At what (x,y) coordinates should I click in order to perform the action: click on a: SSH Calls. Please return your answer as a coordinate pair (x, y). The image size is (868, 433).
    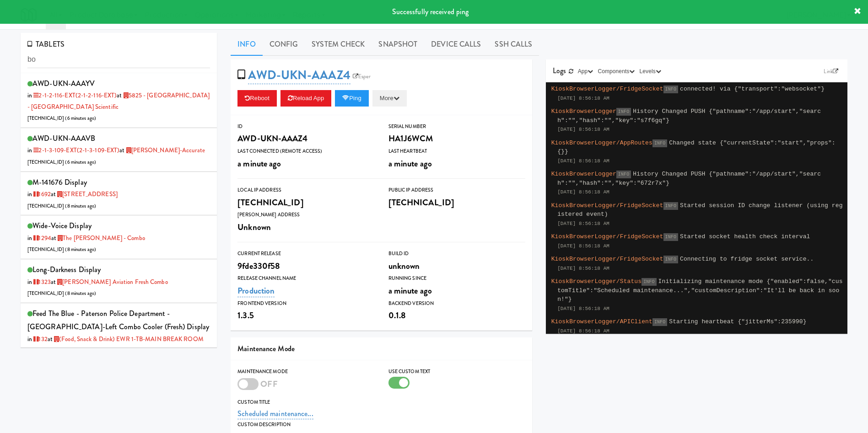
    Looking at the image, I should click on (513, 45).